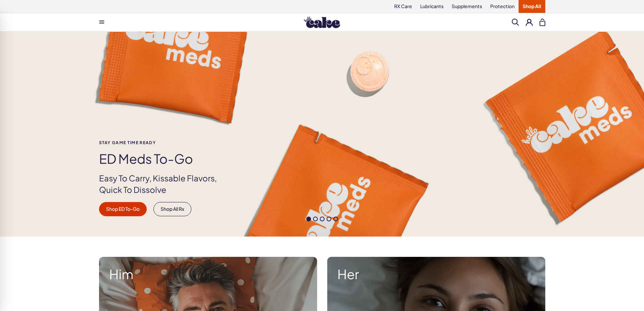  Describe the element at coordinates (208, 274) in the screenshot. I see `strong: Him` at that location.